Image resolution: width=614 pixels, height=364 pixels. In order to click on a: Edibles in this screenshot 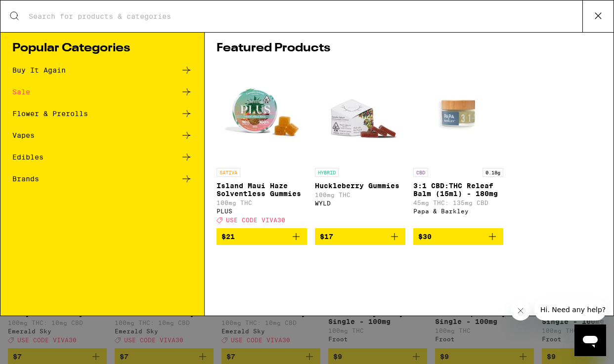, I will do `click(102, 157)`.